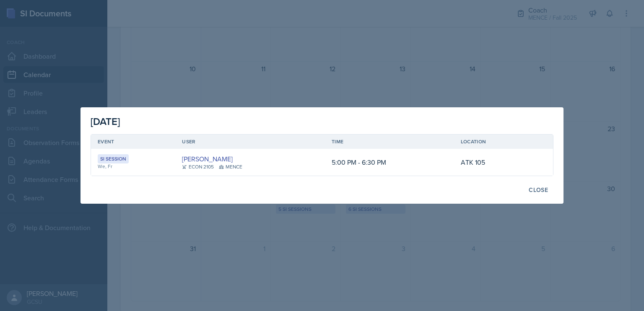 This screenshot has height=311, width=644. What do you see at coordinates (133, 166) in the screenshot?
I see `div: We, Fr` at bounding box center [133, 166].